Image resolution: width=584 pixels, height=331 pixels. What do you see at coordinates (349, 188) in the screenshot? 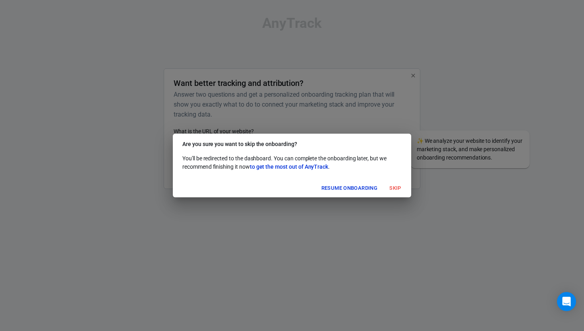
I see `button: Resume onboarding` at bounding box center [349, 188].